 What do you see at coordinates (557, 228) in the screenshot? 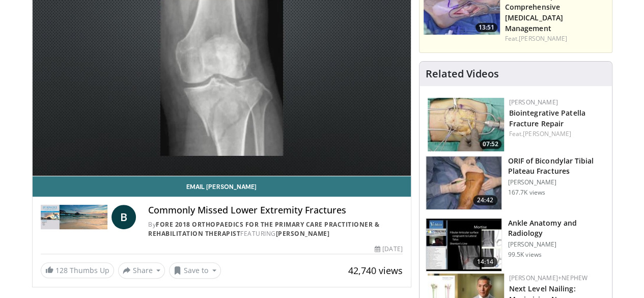
I see `h3: Ankle Anatomy and Radiology` at bounding box center [557, 228].